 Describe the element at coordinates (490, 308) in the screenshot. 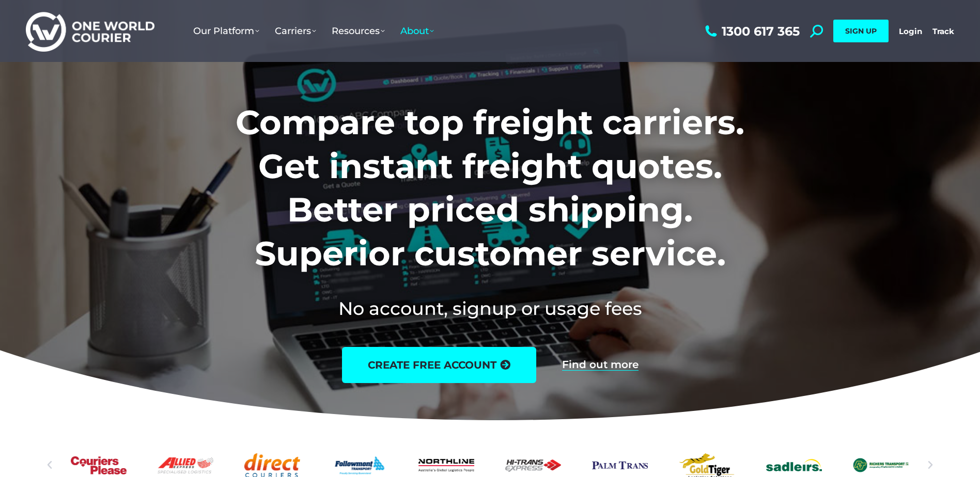

I see `h2: No account, signup or usage fees` at that location.